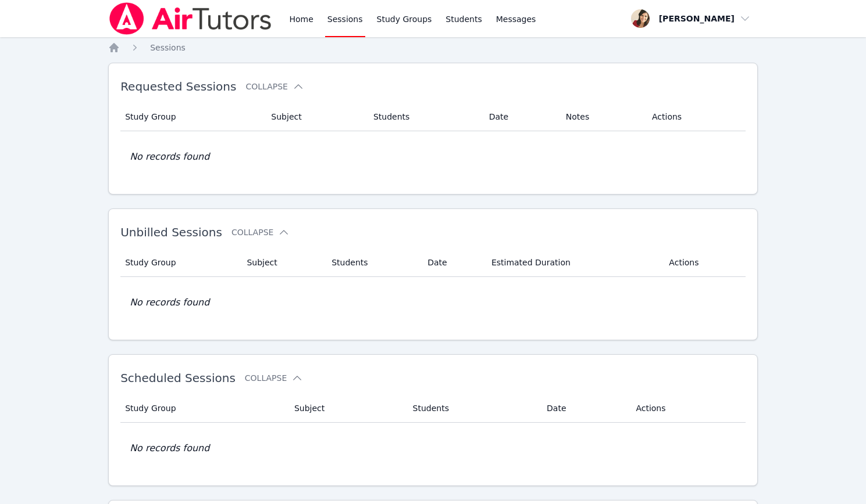  I want to click on nav: Breadcrumb, so click(433, 48).